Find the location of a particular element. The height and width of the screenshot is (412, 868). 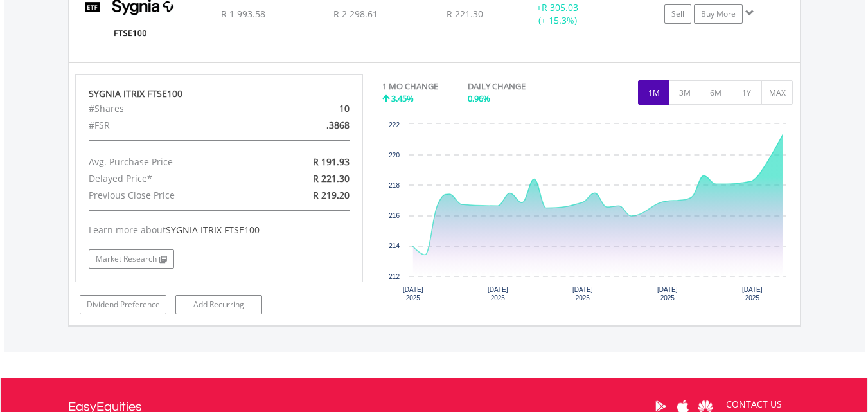

span: 0.96% is located at coordinates (479, 99).